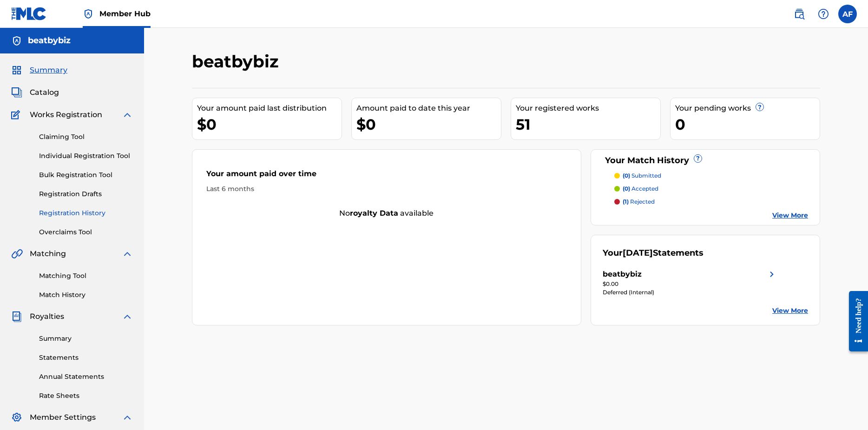 The image size is (868, 430). What do you see at coordinates (88, 14) in the screenshot?
I see `img: Top Rightsholder` at bounding box center [88, 14].